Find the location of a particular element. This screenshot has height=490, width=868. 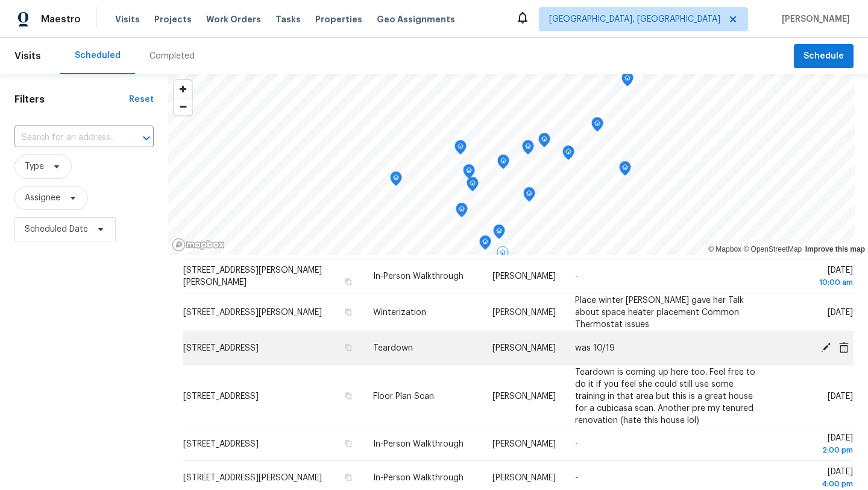

span: Type is located at coordinates (34, 167).